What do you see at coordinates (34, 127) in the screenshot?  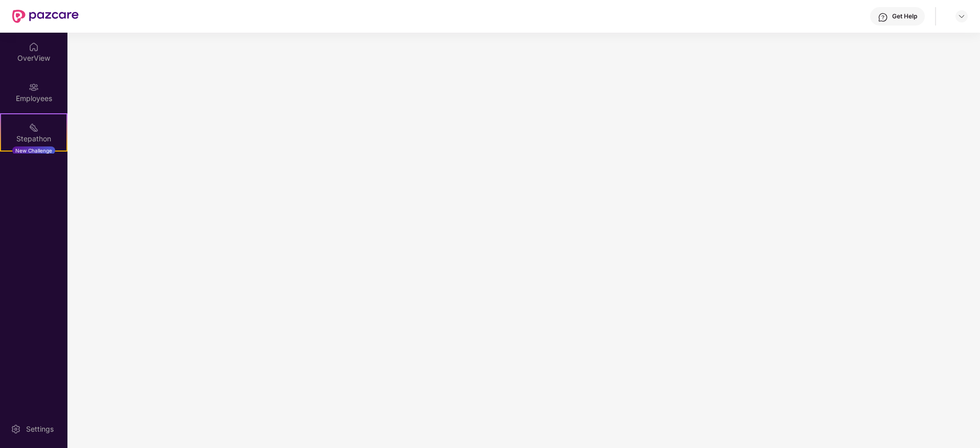 I see `img: svg+xml;base64,PHN2ZyB4bWxucz0iaHR0cDovL3d3dy53My5vcmcvMjAwMC9zdmciIHdpZHRoPSIyMSIgaGVpZ2h0PSIyMC...` at bounding box center [34, 127].